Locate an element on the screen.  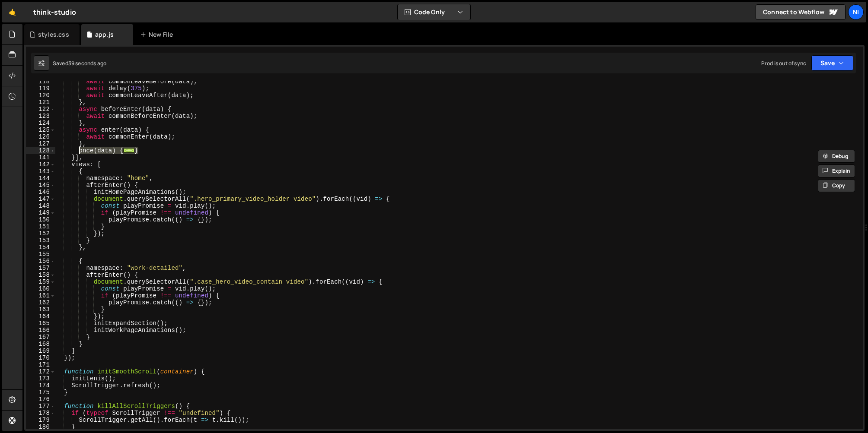
div: 179 is located at coordinates (41, 420).